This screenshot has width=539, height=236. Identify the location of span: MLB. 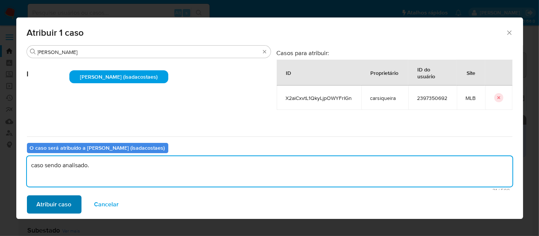
(471, 98).